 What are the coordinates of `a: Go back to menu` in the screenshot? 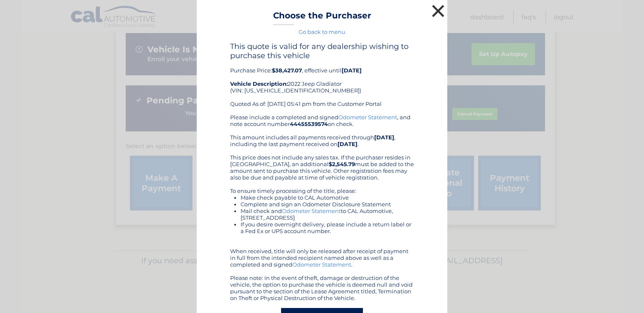 It's located at (322, 32).